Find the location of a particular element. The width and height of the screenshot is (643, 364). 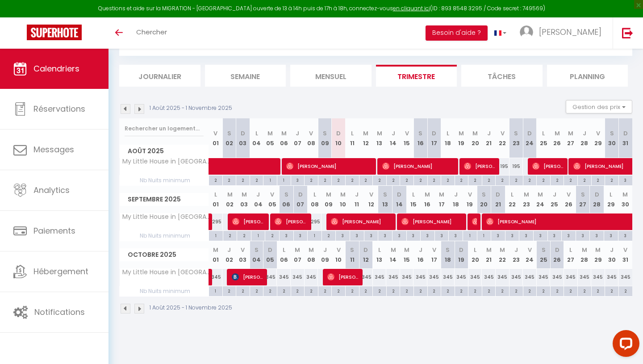

span: Réservations is located at coordinates (59, 108).